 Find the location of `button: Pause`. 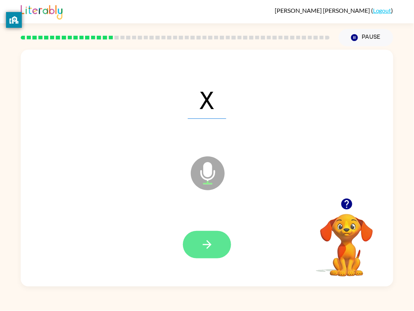

button: Pause is located at coordinates (366, 38).